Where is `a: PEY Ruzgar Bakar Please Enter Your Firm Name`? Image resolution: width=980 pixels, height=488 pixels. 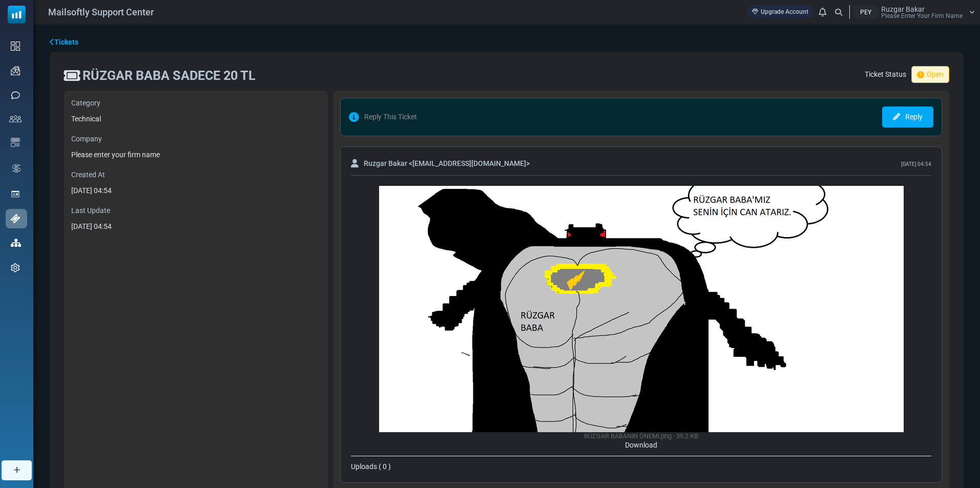
a: PEY Ruzgar Bakar Please Enter Your Firm Name is located at coordinates (914, 12).